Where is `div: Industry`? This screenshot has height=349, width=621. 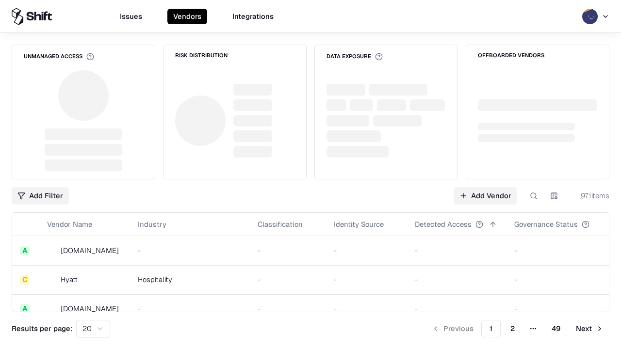
div: Industry is located at coordinates (152, 224).